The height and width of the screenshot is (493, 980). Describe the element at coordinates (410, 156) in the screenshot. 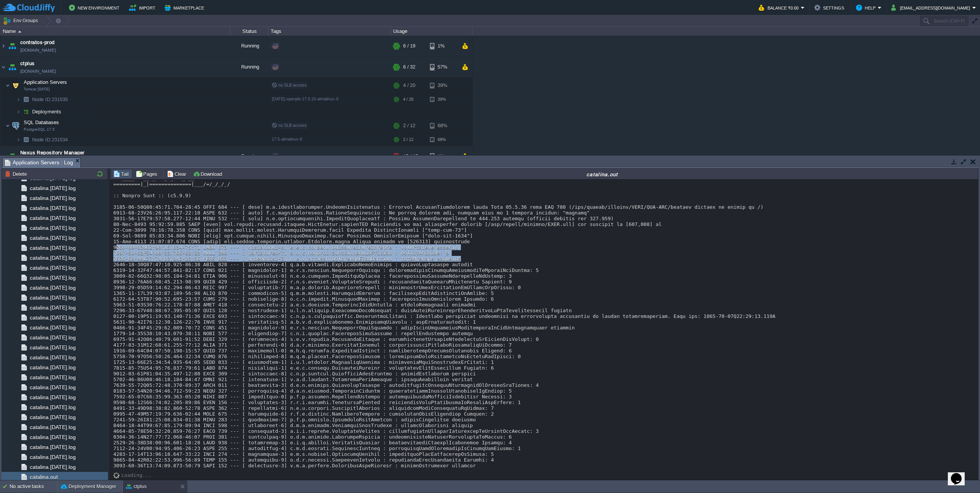

I see `div: 15 / 15` at that location.